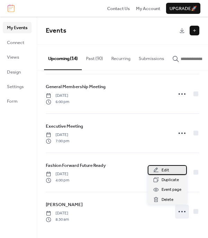  I want to click on a: Contact Us, so click(119, 8).